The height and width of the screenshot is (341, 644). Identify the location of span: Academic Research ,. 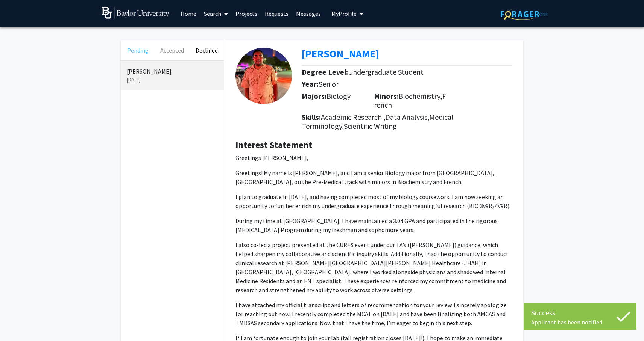
(353, 117).